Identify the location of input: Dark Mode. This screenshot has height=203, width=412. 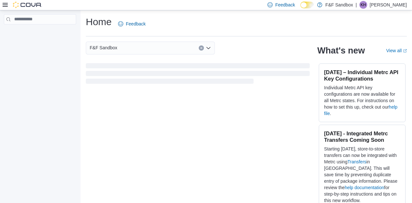
(307, 5).